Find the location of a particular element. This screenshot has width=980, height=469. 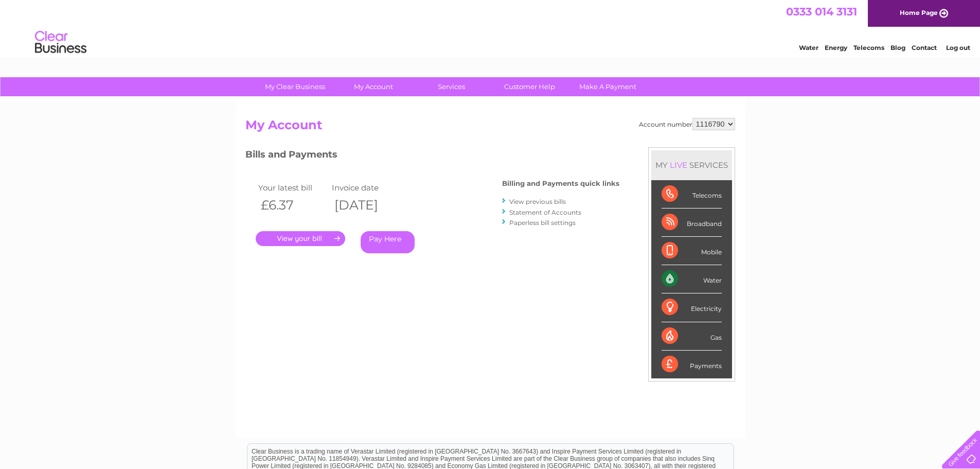

a: 0333 014 3131 is located at coordinates (821, 11).